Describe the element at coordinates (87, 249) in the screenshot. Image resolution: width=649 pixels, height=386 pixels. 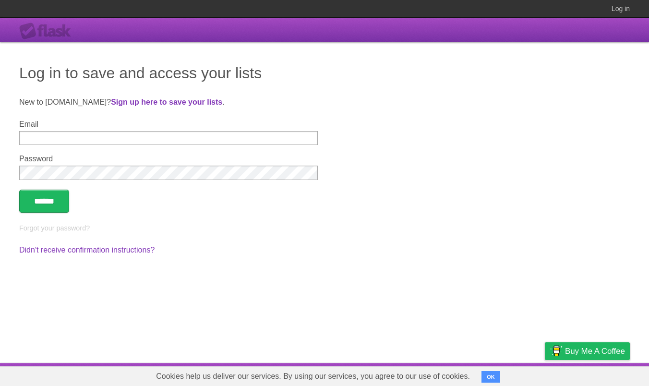
I see `a: Didn't receive confirmation instructions?` at that location.